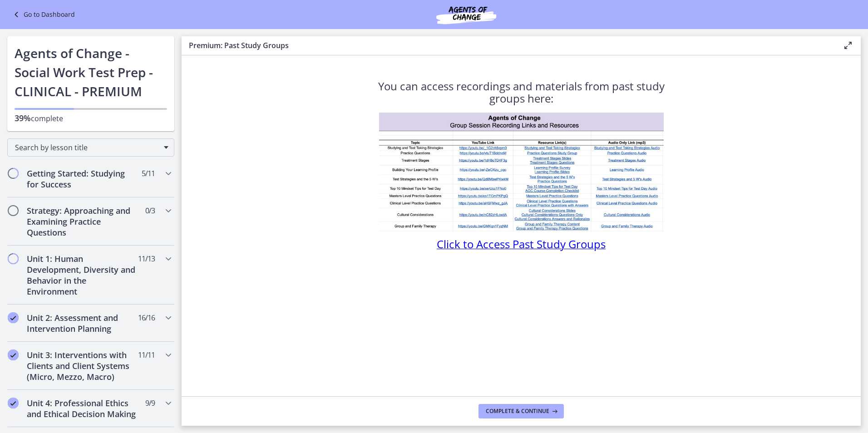 Image resolution: width=868 pixels, height=433 pixels. What do you see at coordinates (87, 148) in the screenshot?
I see `span: Search by lesson title` at bounding box center [87, 148].